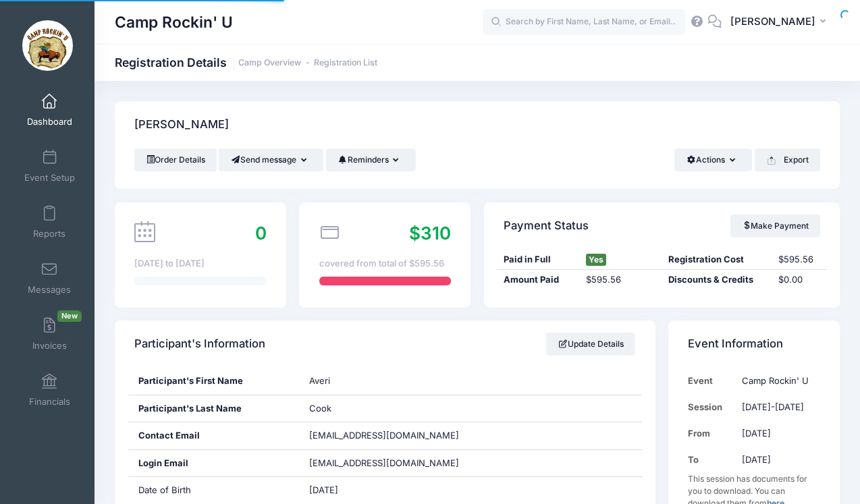  I want to click on span: $310, so click(430, 233).